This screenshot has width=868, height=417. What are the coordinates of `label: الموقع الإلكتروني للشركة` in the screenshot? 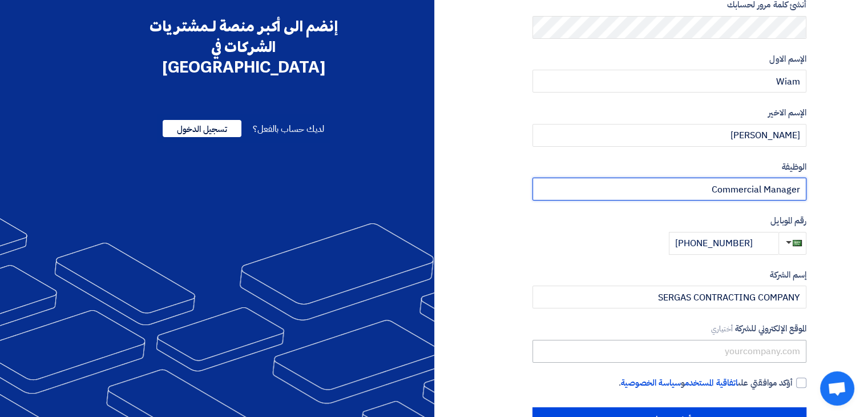 It's located at (670, 329).